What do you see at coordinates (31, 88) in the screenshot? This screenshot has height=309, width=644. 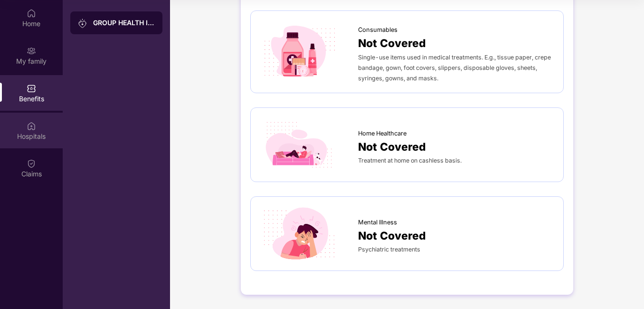 I see `img: svg+xml;base64,PHN2ZyBpZD0iQmVuZWZpdHMiIHhtbG5zPSJodHRwOi8vd3d3LnczLm9yZy8yMDAwL3N2ZyIgd2lkdGg9Ij...` at bounding box center [31, 88].